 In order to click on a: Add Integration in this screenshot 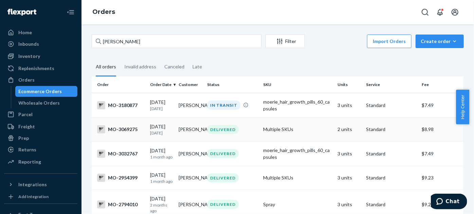, I will do `click(41, 197)`.